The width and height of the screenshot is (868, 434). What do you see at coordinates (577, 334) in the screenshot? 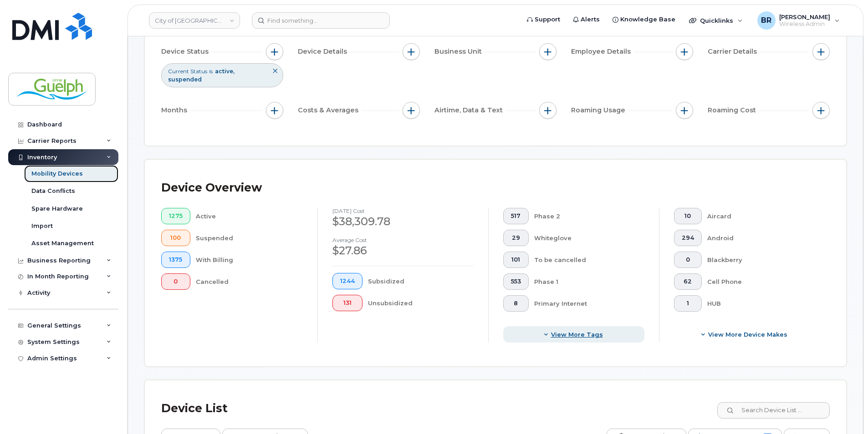
I see `span: View more tags` at bounding box center [577, 334].